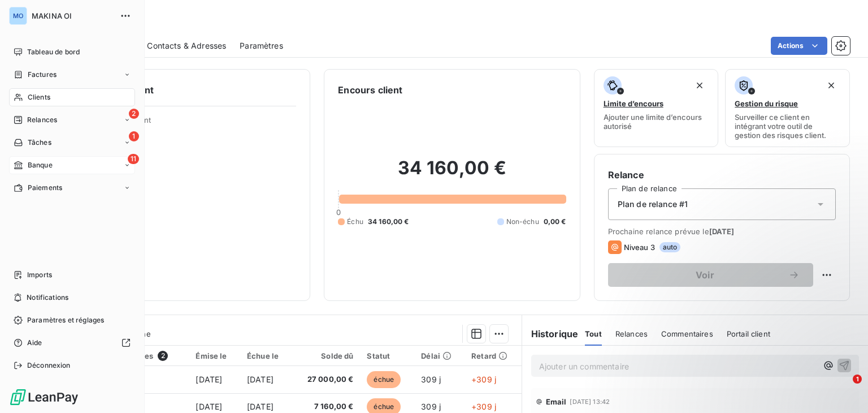 Image resolution: width=868 pixels, height=413 pixels. Describe the element at coordinates (633, 103) in the screenshot. I see `span: Limite d’encours` at that location.